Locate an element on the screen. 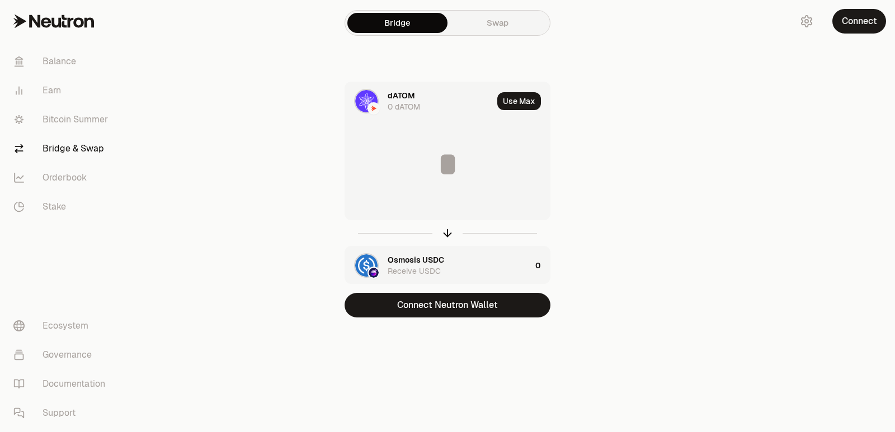  button: Connect is located at coordinates (859, 21).